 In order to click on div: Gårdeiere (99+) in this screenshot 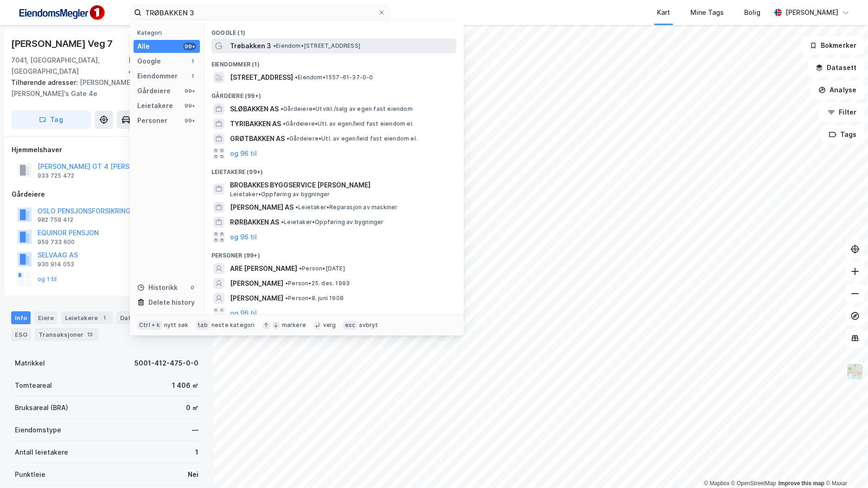, I will do `click(334, 93)`.